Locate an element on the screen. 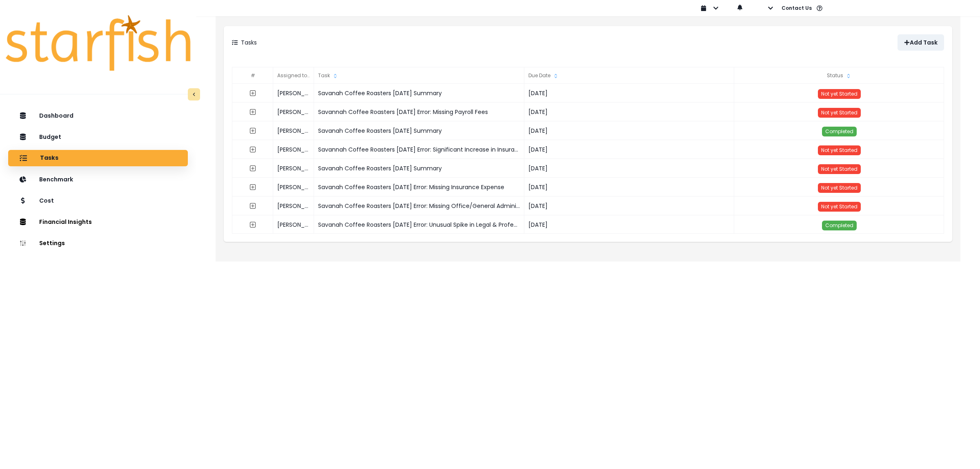 The width and height of the screenshot is (980, 469). p: Benchmark is located at coordinates (56, 179).